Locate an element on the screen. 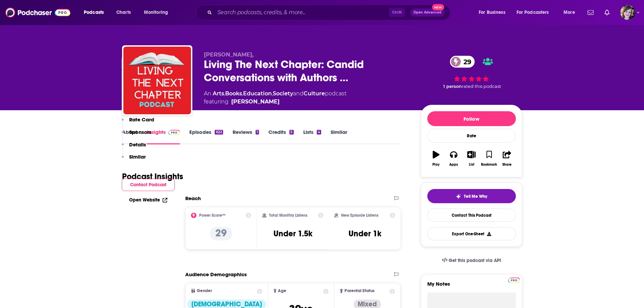  h3: Under 1.5k is located at coordinates (293, 233).